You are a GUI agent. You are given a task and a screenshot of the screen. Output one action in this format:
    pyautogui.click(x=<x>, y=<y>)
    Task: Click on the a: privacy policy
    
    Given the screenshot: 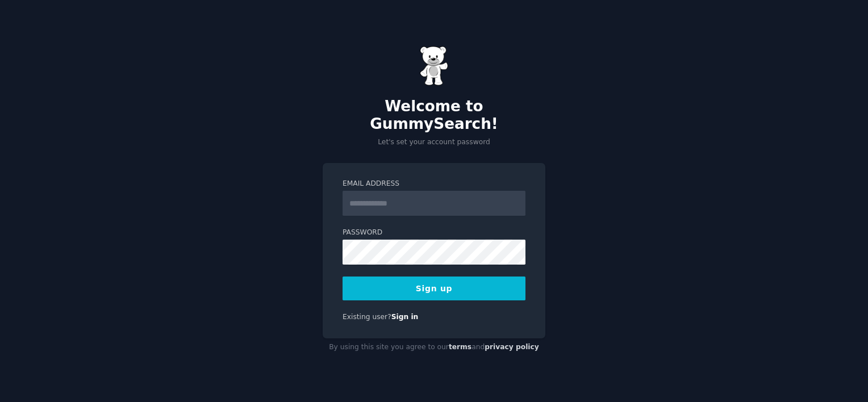 What is the action you would take?
    pyautogui.click(x=512, y=347)
    